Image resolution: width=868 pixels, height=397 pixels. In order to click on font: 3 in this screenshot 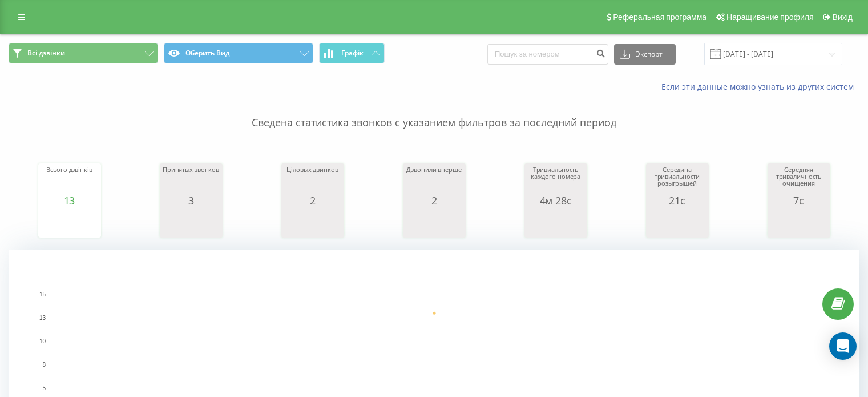, I will do `click(192, 200)`.